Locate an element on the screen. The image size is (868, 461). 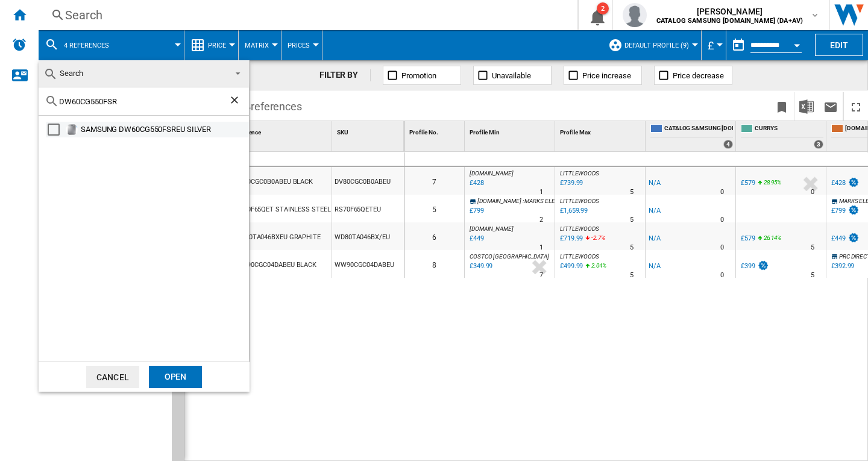
div: Open is located at coordinates (175, 377).